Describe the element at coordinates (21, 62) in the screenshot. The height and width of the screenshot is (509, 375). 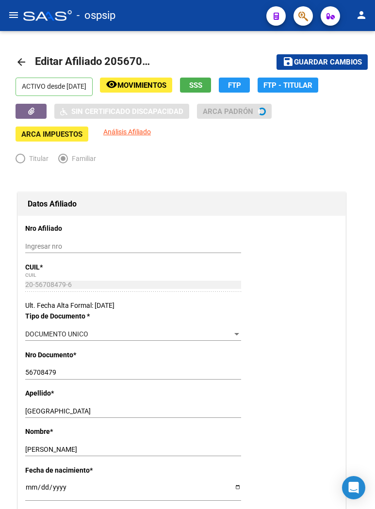
I see `mat-icon: arrow_back` at that location.